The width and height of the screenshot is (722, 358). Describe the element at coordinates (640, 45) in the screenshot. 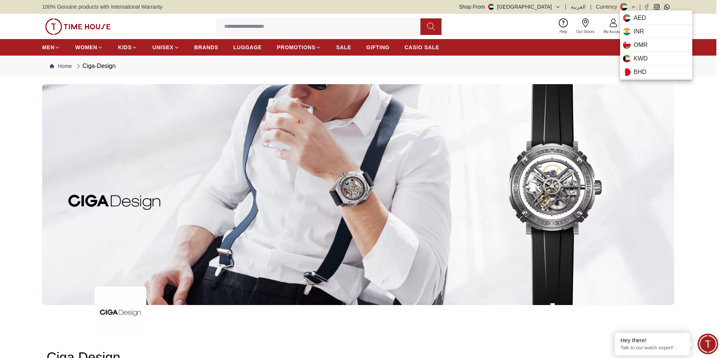

I see `span: OMR` at that location.